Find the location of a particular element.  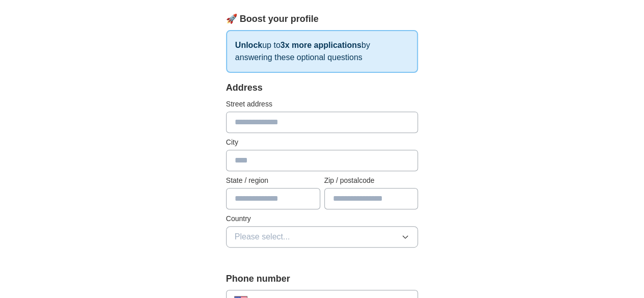

p: up to by answering these optional questions is located at coordinates (323, 52).